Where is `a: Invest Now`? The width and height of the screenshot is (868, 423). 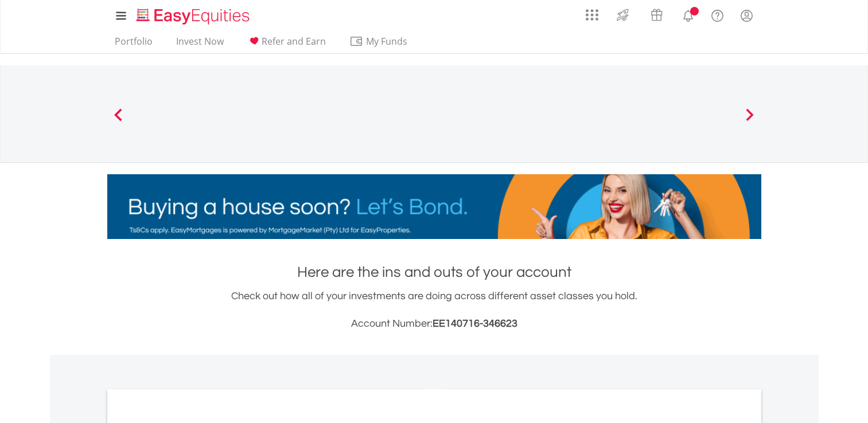 a: Invest Now is located at coordinates (200, 44).